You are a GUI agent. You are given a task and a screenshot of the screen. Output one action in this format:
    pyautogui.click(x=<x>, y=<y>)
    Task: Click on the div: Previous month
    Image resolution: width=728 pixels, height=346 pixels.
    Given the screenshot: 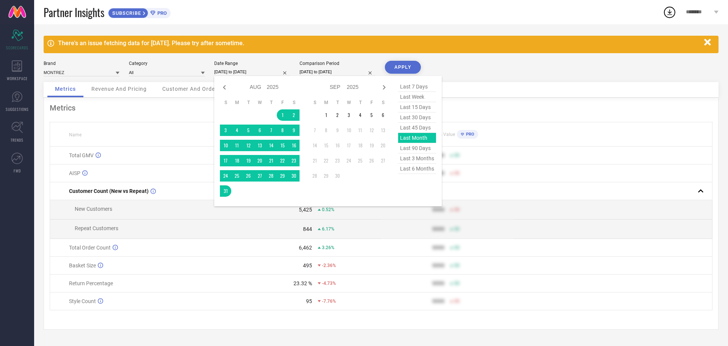 What is the action you would take?
    pyautogui.click(x=225, y=87)
    